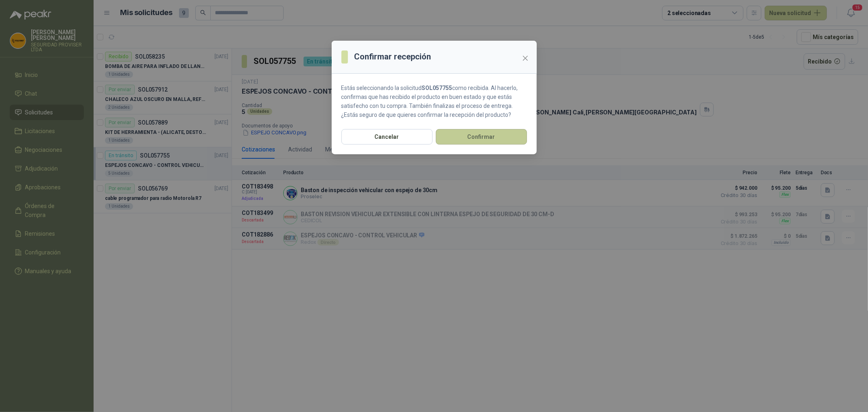 The image size is (868, 412). Describe the element at coordinates (482, 137) in the screenshot. I see `button: Confirmar` at that location.